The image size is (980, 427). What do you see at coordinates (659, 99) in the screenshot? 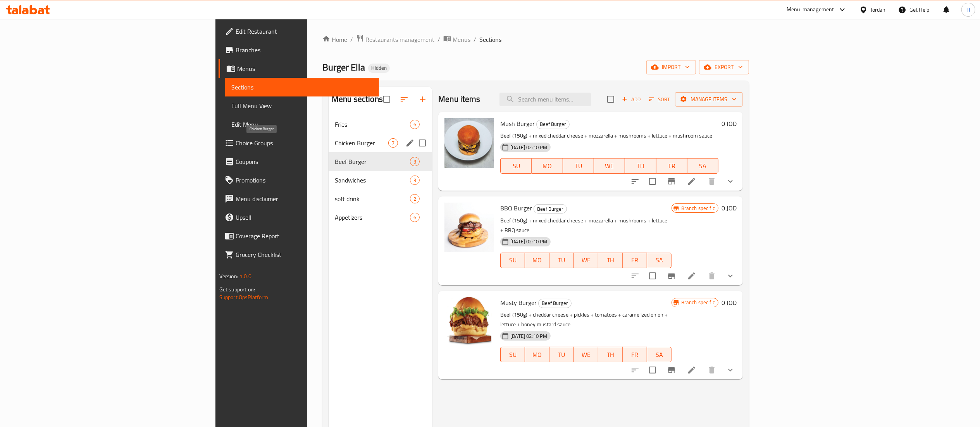
I see `span: Sort` at bounding box center [659, 99].